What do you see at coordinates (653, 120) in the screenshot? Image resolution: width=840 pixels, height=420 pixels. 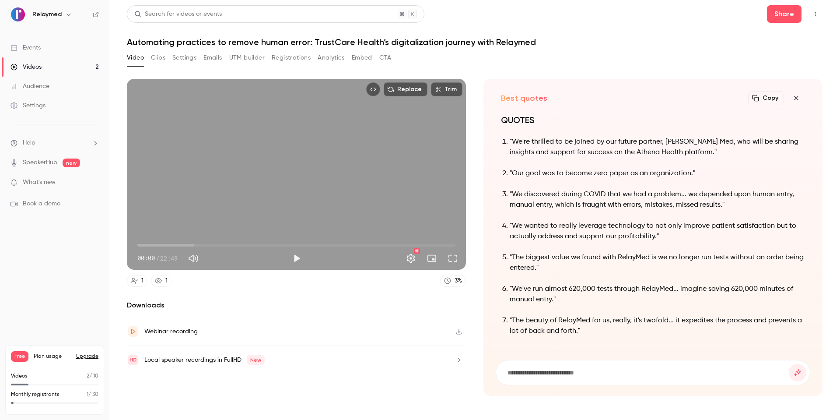 I see `h1: QUOTES` at bounding box center [653, 120].